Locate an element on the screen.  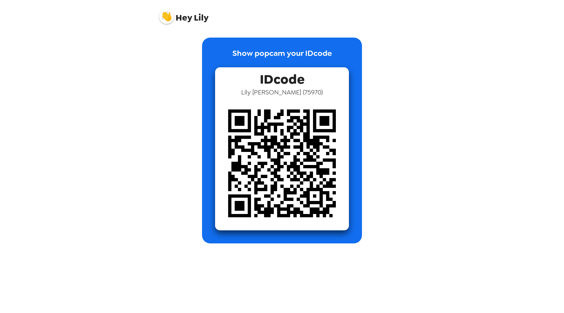
img: profile pic is located at coordinates (167, 16).